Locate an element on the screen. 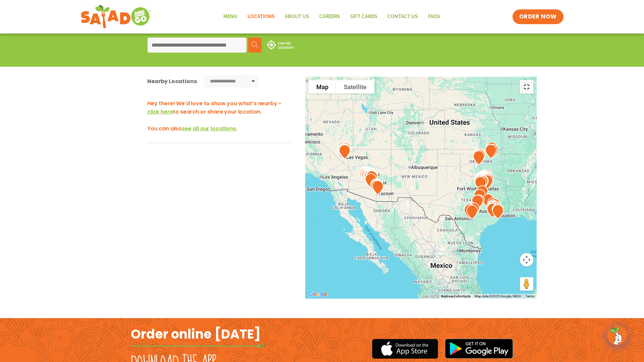 The width and height of the screenshot is (644, 362). button: Keyboard shortcuts is located at coordinates (456, 297).